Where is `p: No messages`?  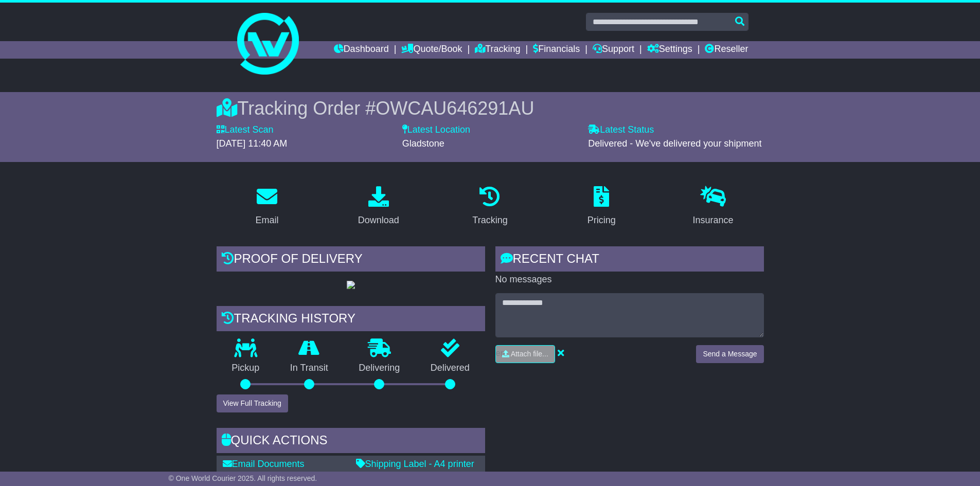
p: No messages is located at coordinates (630, 280).